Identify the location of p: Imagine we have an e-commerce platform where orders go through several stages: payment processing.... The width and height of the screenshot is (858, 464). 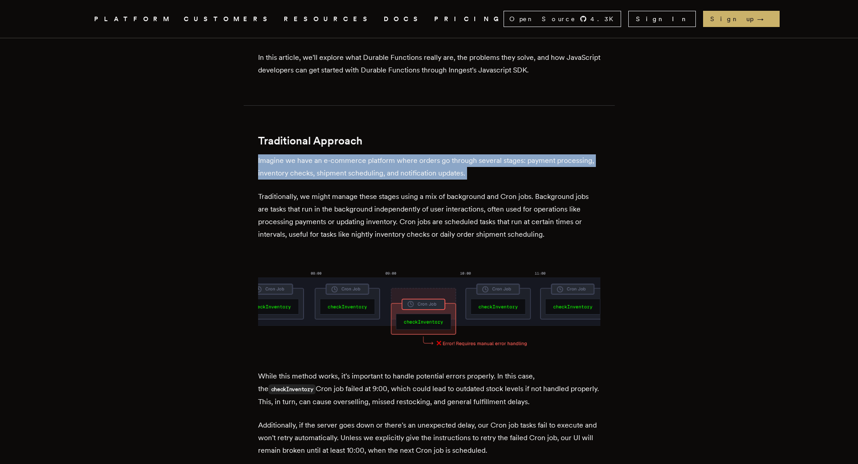
(429, 167).